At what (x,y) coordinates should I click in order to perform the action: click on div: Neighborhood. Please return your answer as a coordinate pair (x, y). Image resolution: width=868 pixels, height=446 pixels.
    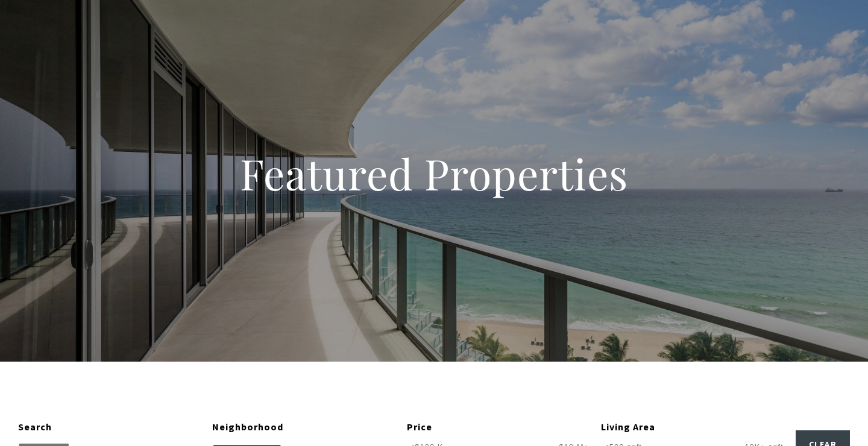
    Looking at the image, I should click on (304, 427).